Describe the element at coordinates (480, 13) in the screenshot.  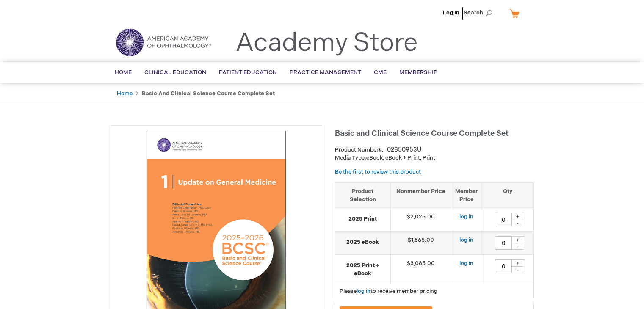
I see `span: Search` at that location.